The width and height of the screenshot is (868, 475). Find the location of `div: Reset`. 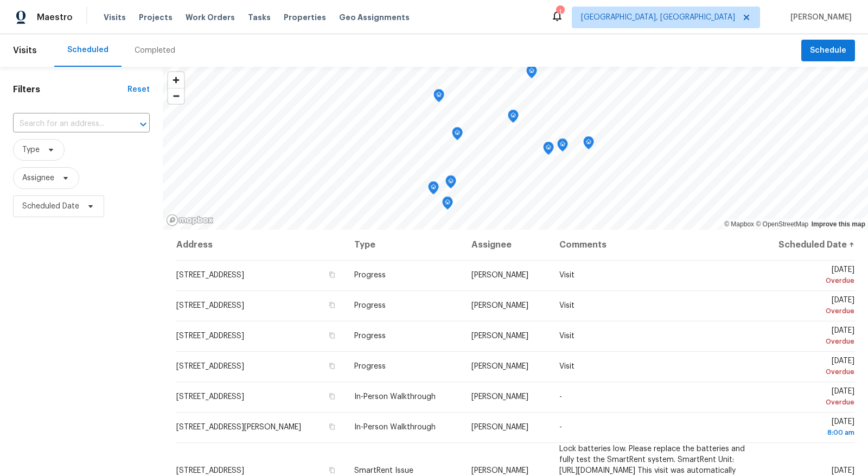

div: Reset is located at coordinates (139, 89).